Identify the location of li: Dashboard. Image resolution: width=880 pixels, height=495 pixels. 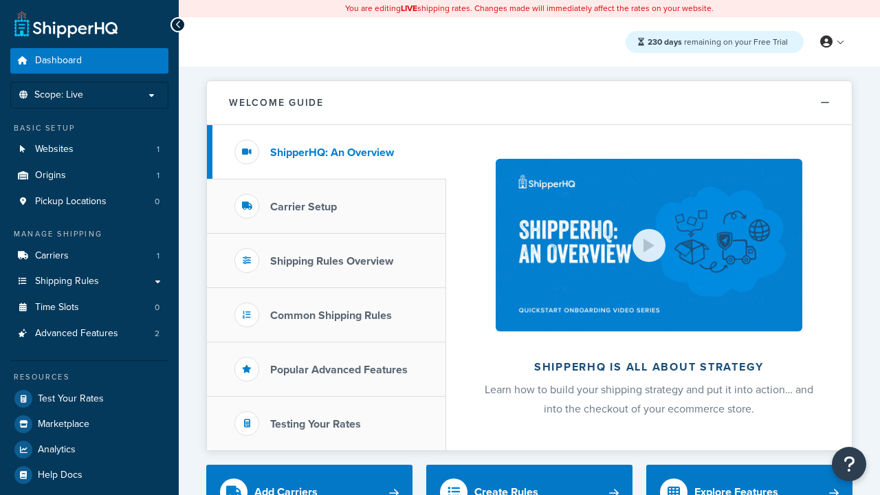
(89, 61).